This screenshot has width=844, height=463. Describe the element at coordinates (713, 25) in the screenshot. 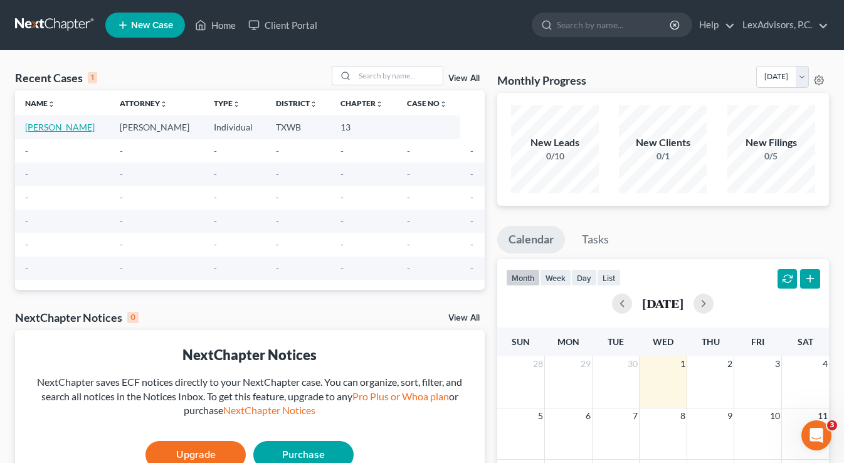

I see `a: Help` at that location.